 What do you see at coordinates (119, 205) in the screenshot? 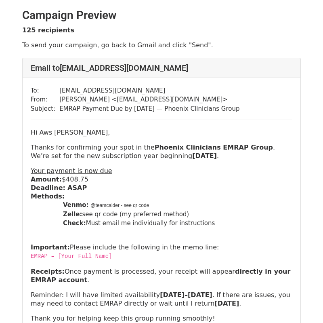
I see `span: @teamcalder - see qr code` at bounding box center [119, 205].